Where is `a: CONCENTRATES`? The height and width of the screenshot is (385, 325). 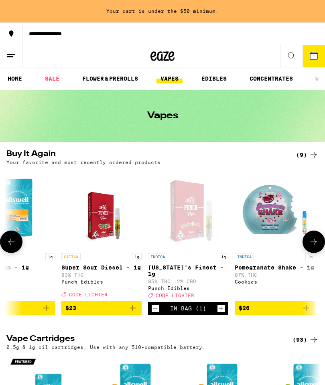 a: CONCENTRATES is located at coordinates (271, 79).